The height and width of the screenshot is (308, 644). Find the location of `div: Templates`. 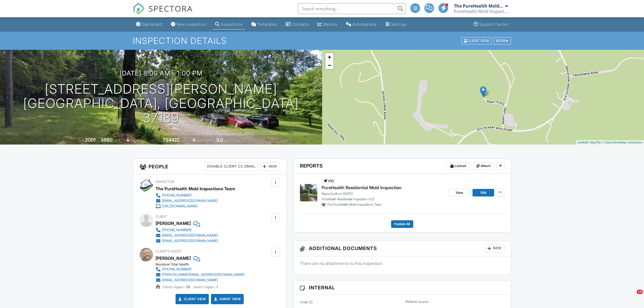

div: Templates is located at coordinates (267, 24).